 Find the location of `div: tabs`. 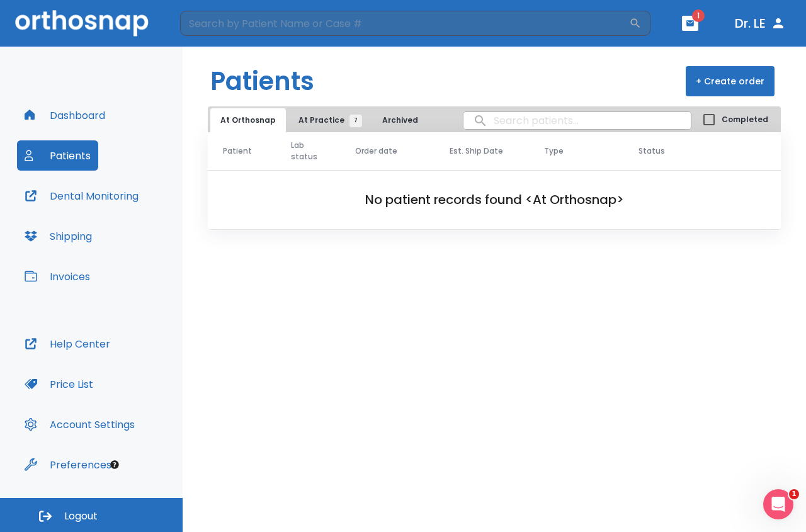

div: tabs is located at coordinates (319, 120).